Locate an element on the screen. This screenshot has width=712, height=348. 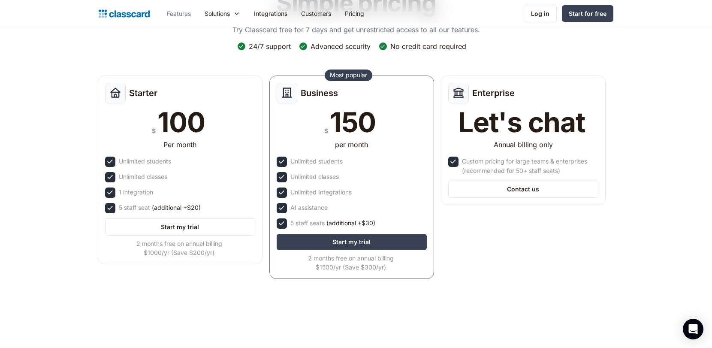
div: Annual billing only is located at coordinates (523, 144).